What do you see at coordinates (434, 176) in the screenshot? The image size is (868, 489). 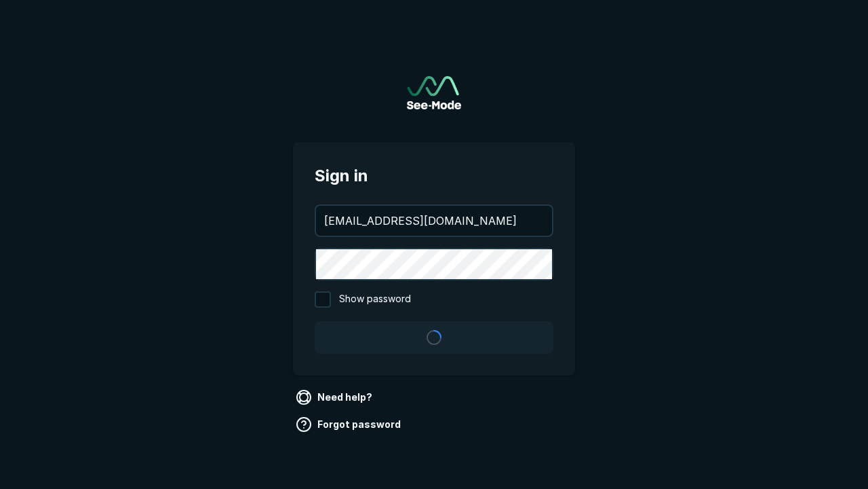 I see `span: Sign in` at bounding box center [434, 176].